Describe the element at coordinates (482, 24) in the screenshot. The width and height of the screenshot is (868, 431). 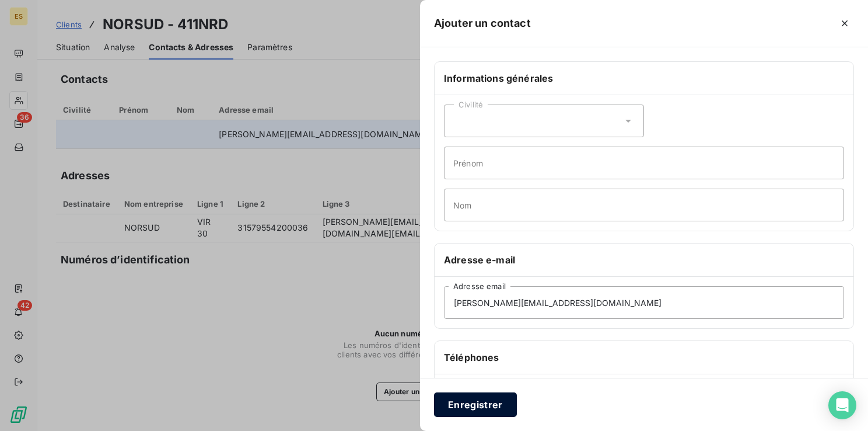
I see `h5: Ajouter un contact` at that location.